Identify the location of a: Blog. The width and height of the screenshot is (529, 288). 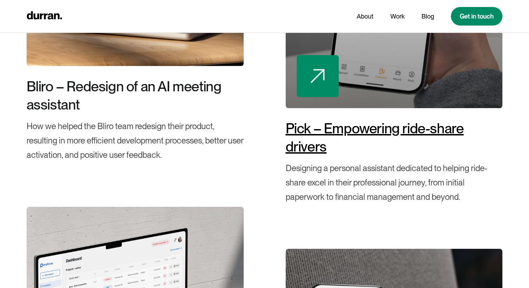
(428, 16).